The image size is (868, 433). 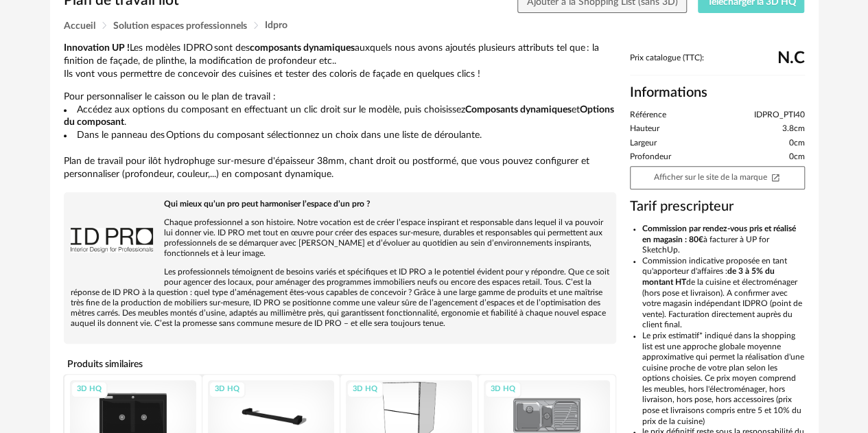 I want to click on span: Solution espaces professionnels, so click(x=180, y=26).